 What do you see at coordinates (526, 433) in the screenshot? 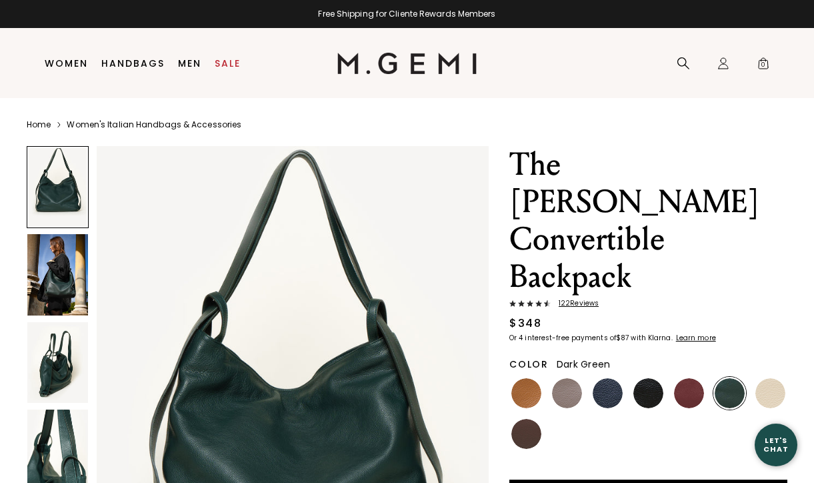
I see `img: Chocolate` at bounding box center [526, 433].